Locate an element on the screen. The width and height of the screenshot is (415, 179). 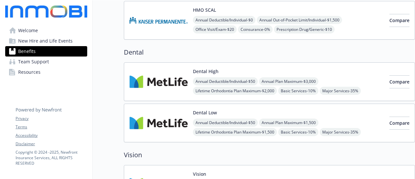
h2: Vision is located at coordinates (270, 155).